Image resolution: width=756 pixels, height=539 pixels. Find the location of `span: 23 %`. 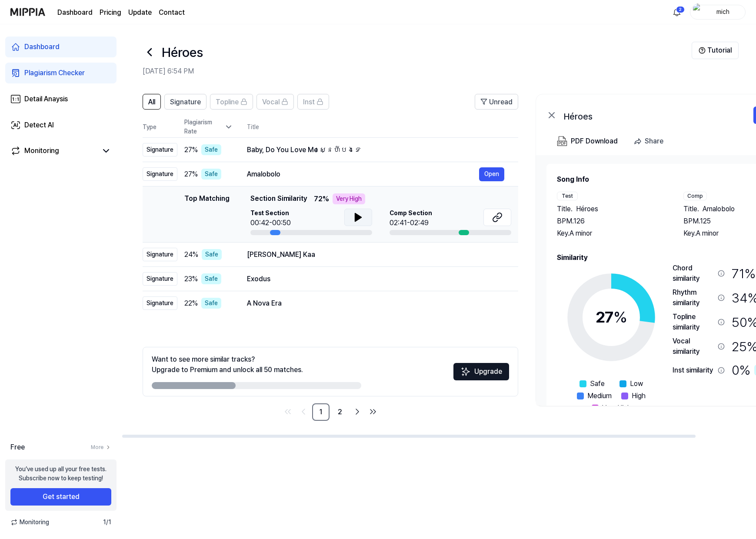

span: 23 % is located at coordinates (191, 279).